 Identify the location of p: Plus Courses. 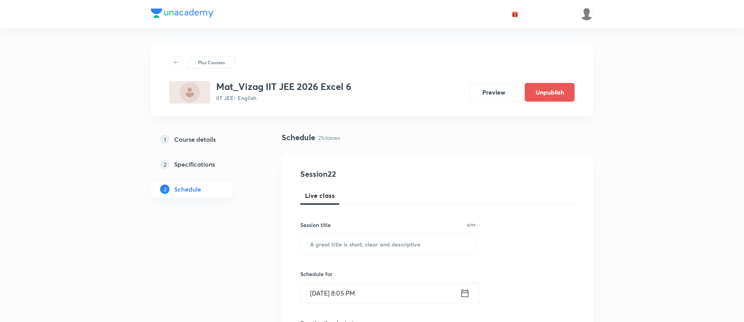
(211, 62).